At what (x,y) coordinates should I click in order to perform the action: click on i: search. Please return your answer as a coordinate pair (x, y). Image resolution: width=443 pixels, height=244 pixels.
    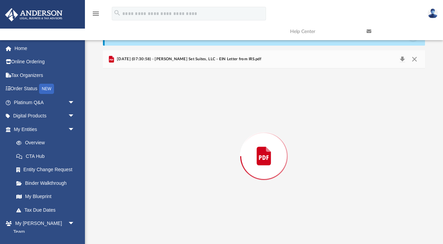
    Looking at the image, I should click on (117, 13).